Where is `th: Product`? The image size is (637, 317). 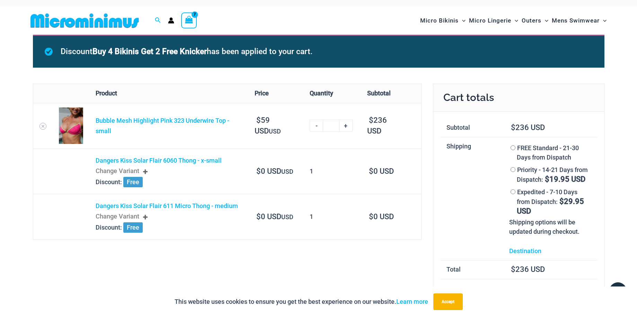
th: Product is located at coordinates (169, 93).